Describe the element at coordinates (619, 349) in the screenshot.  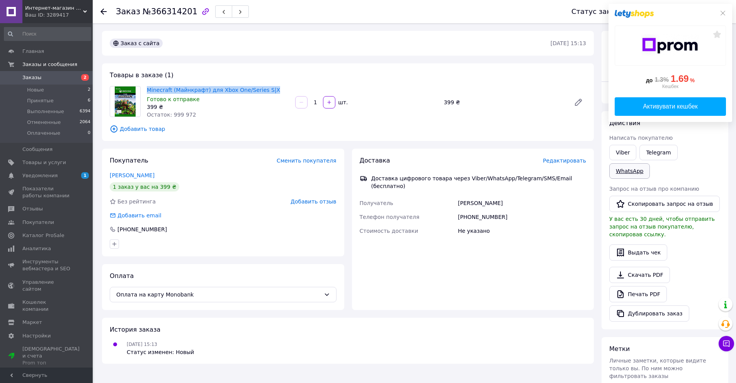
I see `span: Метки` at that location.